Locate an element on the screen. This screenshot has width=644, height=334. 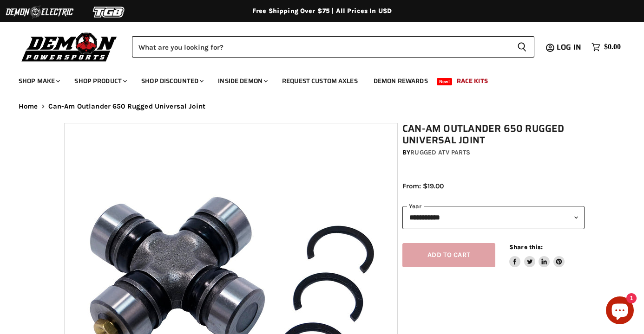
span: New! is located at coordinates (445, 82).